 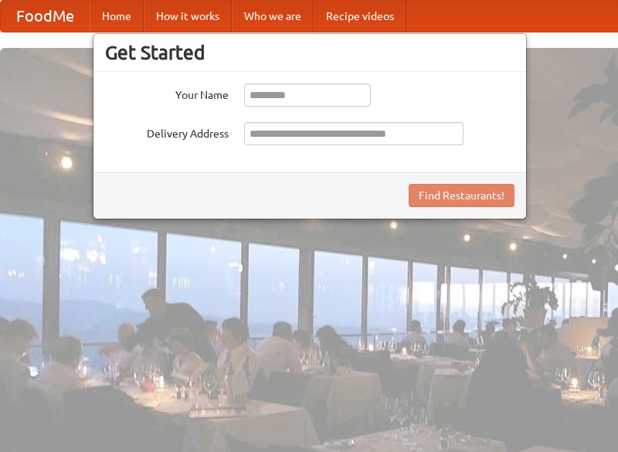 I want to click on a: Home, so click(x=117, y=16).